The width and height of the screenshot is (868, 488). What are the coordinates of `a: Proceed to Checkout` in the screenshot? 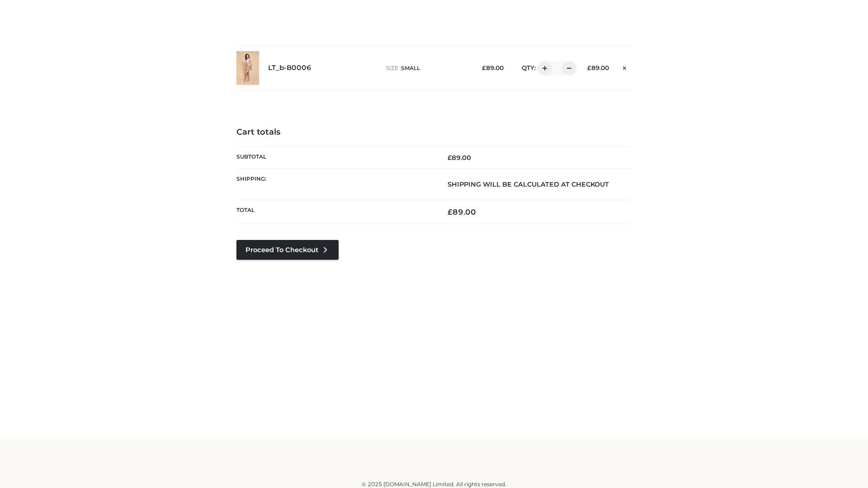 It's located at (287, 250).